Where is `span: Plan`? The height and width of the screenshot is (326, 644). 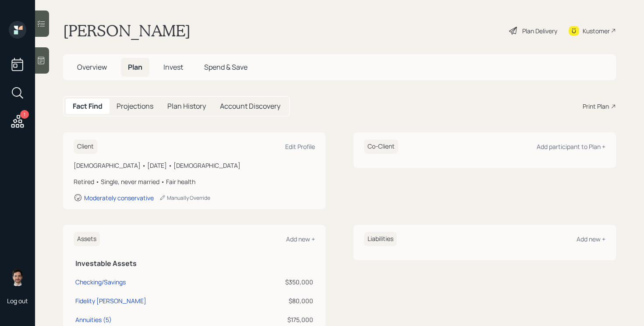 span: Plan is located at coordinates (135, 67).